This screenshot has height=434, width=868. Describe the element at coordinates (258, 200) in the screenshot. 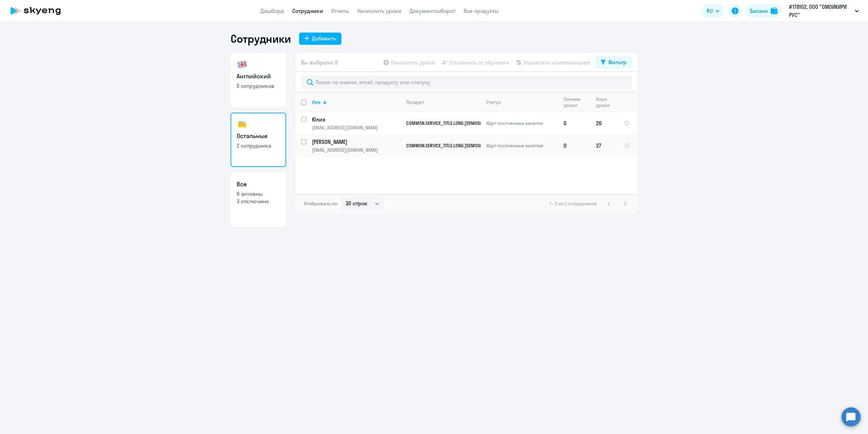

I see `a: Все6 активны3 отключено` at that location.